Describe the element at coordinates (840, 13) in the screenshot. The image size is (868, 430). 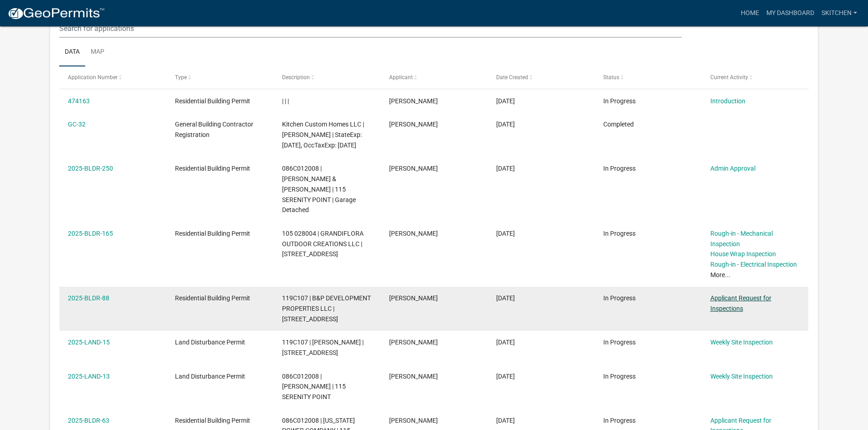
I see `a: skitchen` at that location.